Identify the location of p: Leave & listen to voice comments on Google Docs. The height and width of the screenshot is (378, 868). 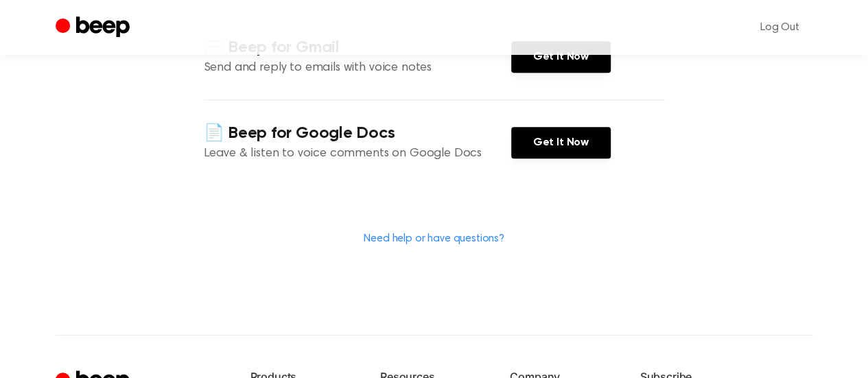
(358, 153).